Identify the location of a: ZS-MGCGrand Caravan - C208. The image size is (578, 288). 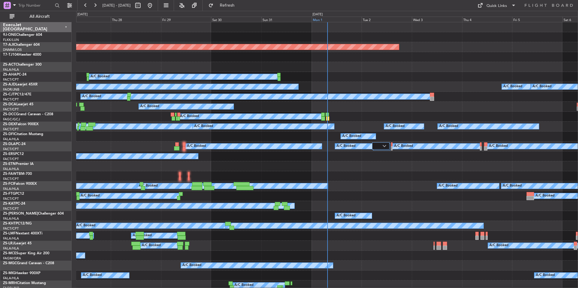
(29, 264).